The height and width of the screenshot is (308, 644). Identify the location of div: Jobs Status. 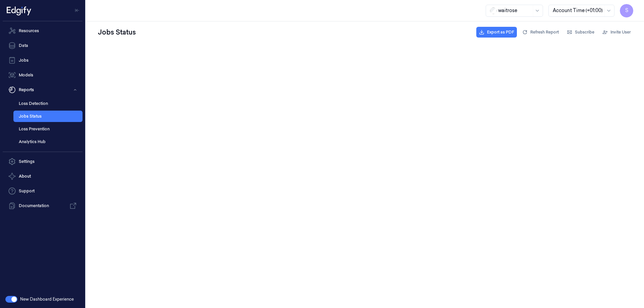
(117, 32).